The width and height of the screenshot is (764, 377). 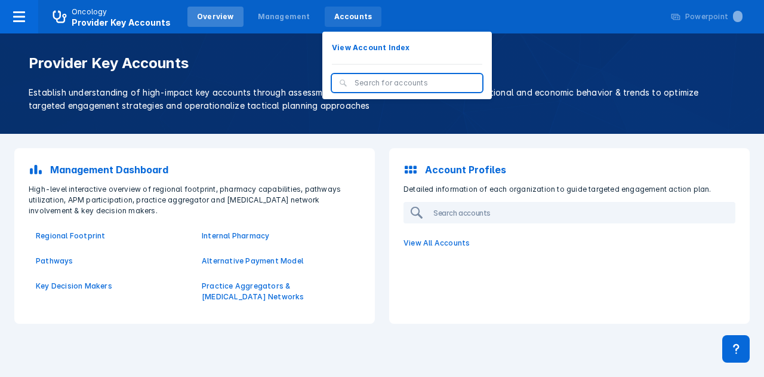 What do you see at coordinates (216, 17) in the screenshot?
I see `a: Overview` at bounding box center [216, 17].